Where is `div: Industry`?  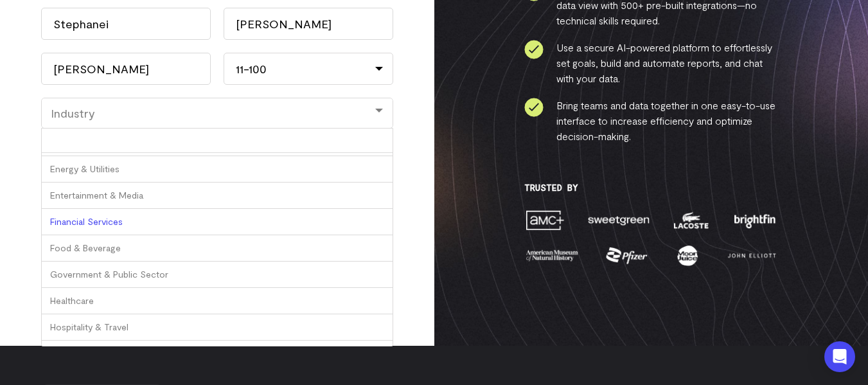
div: Industry is located at coordinates (217, 113).